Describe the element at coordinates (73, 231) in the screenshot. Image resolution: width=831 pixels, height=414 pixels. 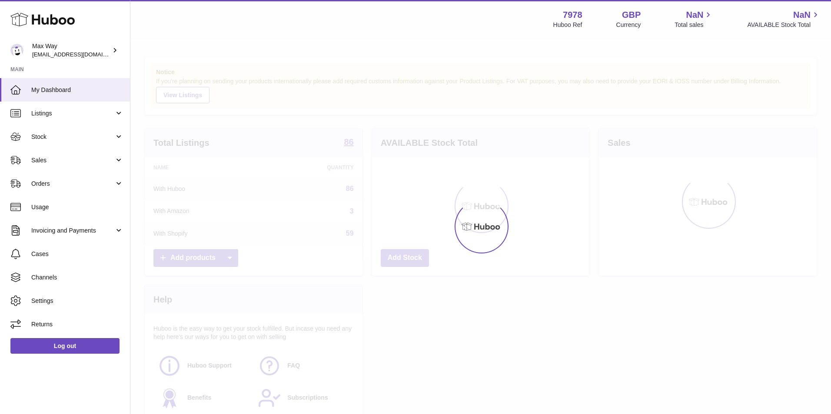
I see `span: Invoicing and Payments` at that location.